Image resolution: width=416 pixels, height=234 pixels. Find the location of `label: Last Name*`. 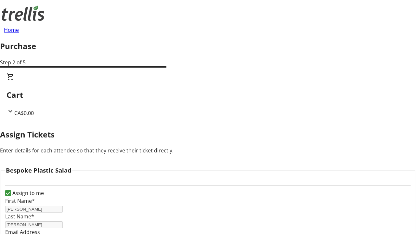

label: Last Name* is located at coordinates (20, 217).